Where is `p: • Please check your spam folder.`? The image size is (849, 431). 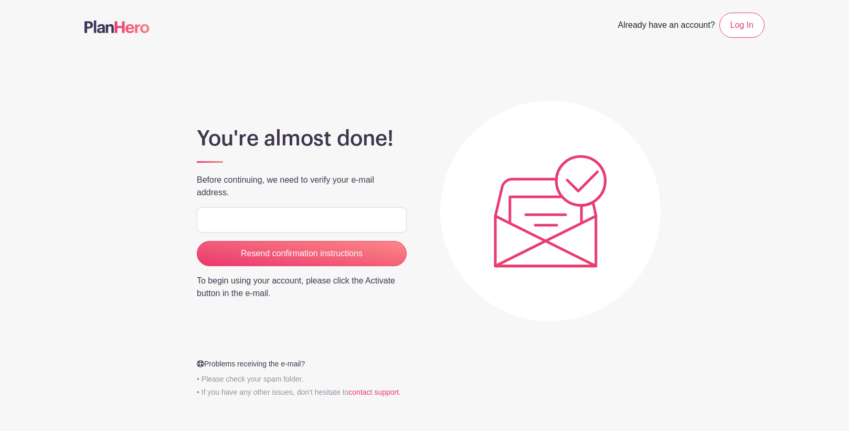 p: • Please check your spam folder. is located at coordinates (302, 379).